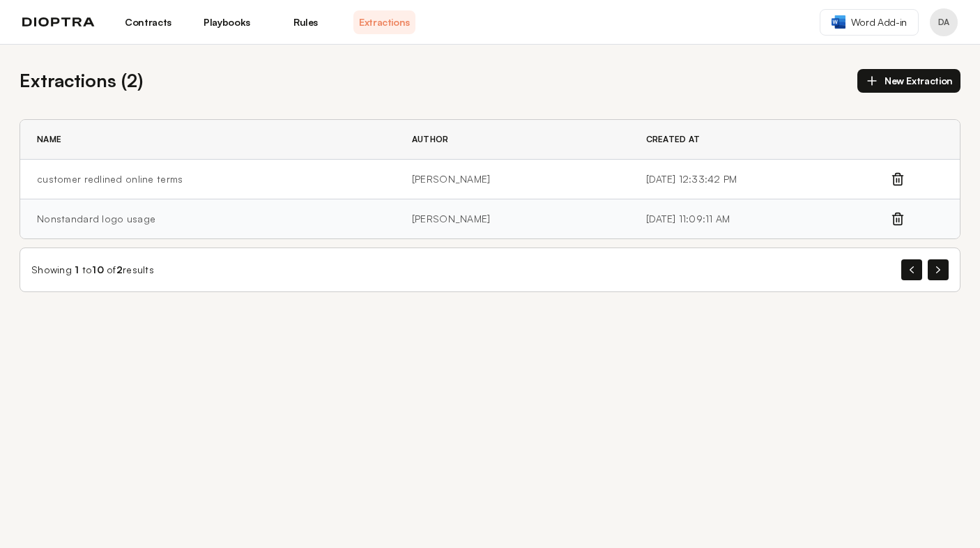 This screenshot has height=548, width=980. I want to click on img: logo, so click(58, 22).